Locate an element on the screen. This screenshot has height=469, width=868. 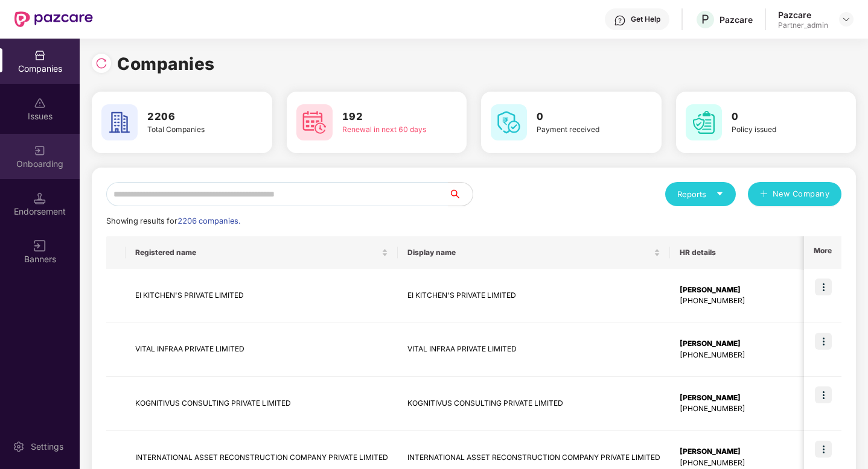
div: Reports is located at coordinates (700, 194).